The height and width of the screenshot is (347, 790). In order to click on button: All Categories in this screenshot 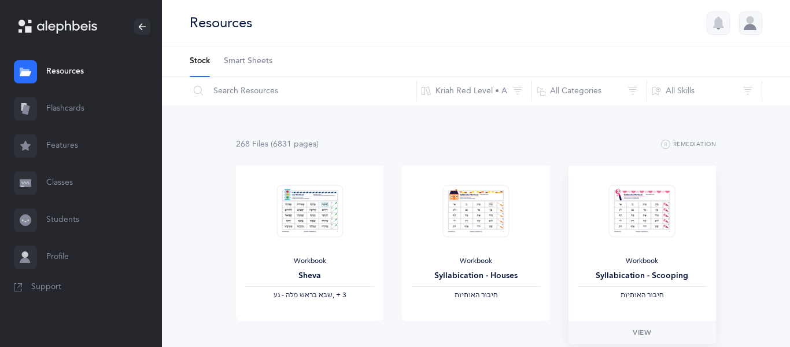, I will do `click(590, 91)`.